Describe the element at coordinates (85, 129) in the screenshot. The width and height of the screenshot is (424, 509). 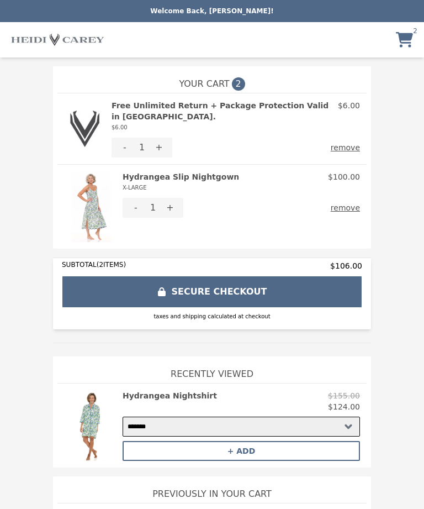
I see `img: Free Unlimited Return + Package Protection Valid in US.` at that location.